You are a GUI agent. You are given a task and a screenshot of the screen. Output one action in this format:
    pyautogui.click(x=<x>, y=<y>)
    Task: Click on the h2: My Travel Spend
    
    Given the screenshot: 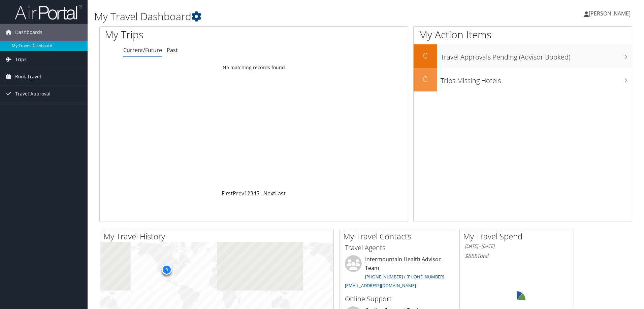 What is the action you would take?
    pyautogui.click(x=518, y=236)
    